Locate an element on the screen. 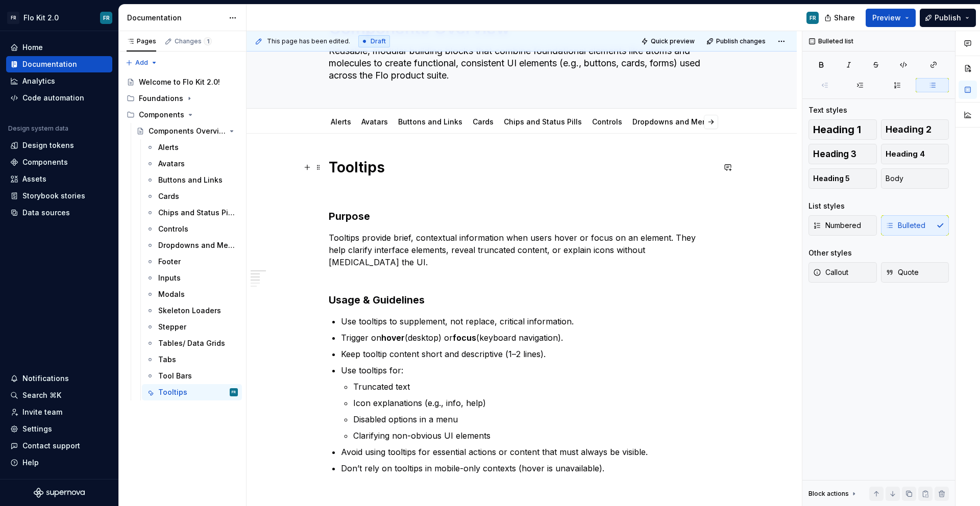 The width and height of the screenshot is (980, 506). button: Heading 3 is located at coordinates (842, 154).